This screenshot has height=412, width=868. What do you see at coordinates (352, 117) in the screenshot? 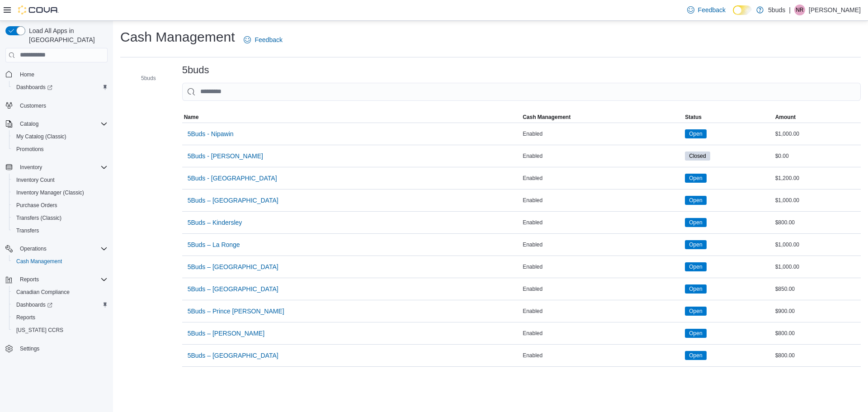
I see `button: Name` at bounding box center [352, 117].